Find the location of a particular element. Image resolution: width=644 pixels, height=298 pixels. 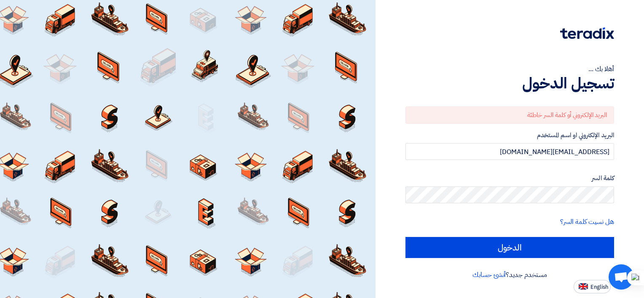

label: كلمة السر is located at coordinates (510, 178).